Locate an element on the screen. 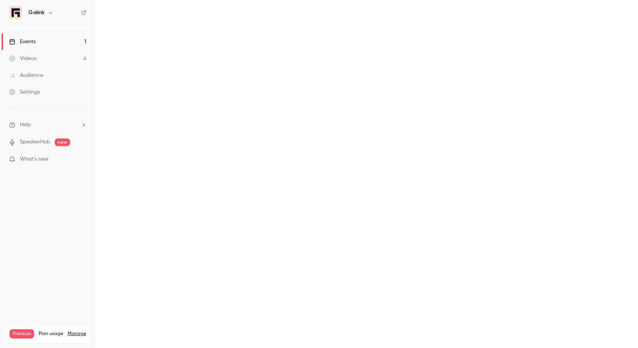  a: SpeakerHub is located at coordinates (35, 142).